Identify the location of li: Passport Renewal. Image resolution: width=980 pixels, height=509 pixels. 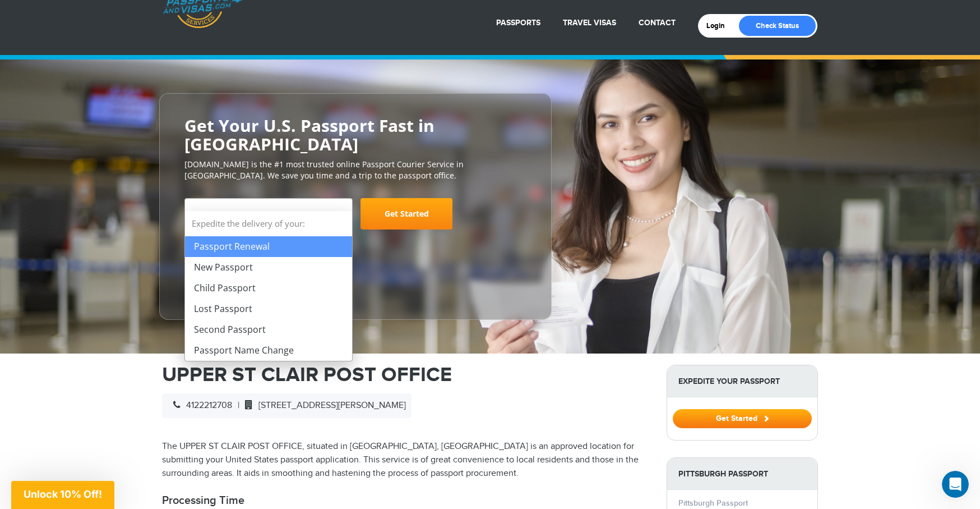
(268, 247).